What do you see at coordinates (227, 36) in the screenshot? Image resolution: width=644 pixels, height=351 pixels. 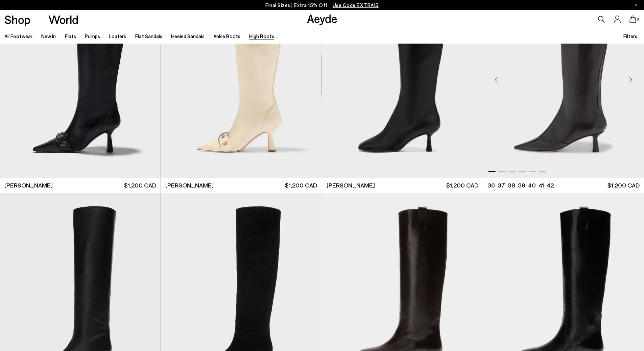 I see `a: Ankle Boots` at bounding box center [227, 36].